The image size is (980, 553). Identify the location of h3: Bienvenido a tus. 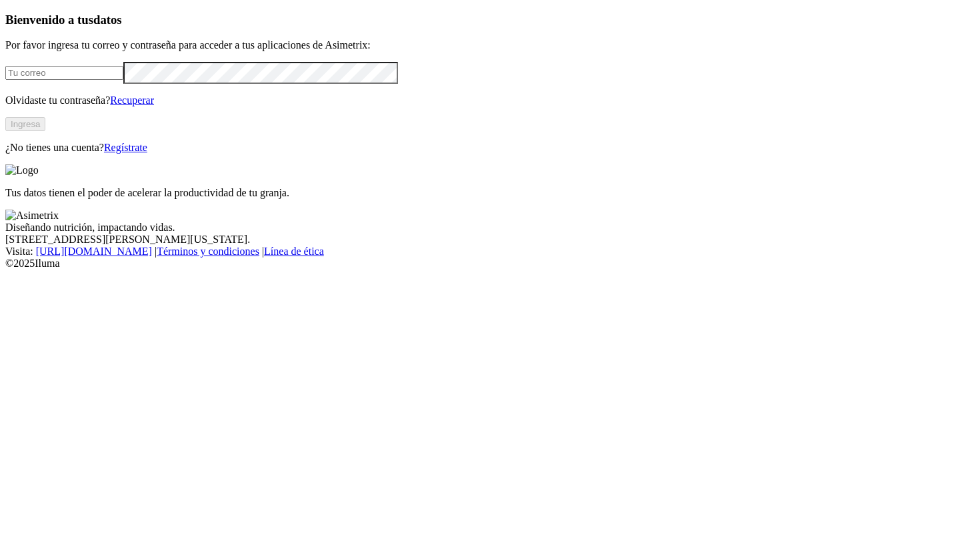
(490, 20).